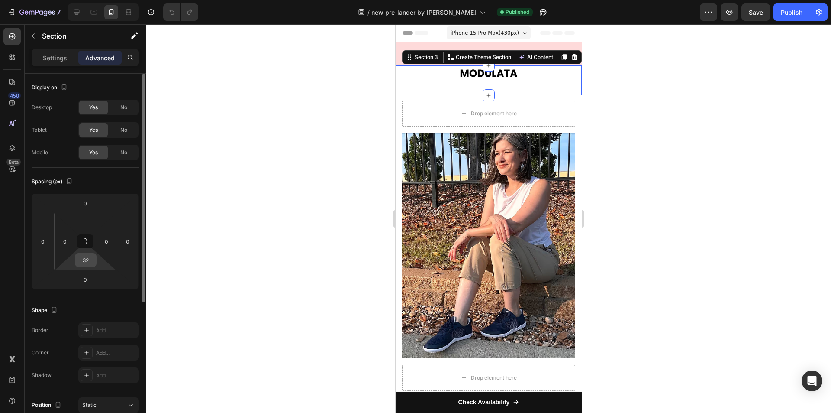 Image resolution: width=831 pixels, height=413 pixels. I want to click on p: Advanced, so click(100, 58).